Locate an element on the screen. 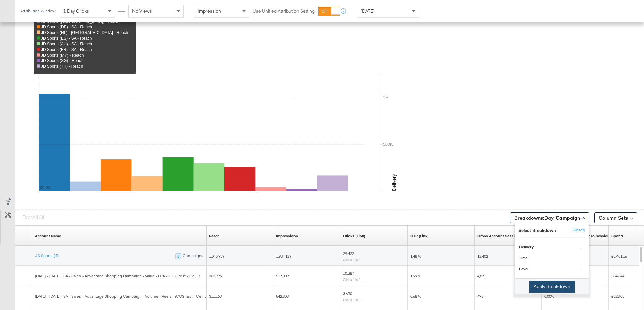  div: Attribution Window: is located at coordinates (38, 11).